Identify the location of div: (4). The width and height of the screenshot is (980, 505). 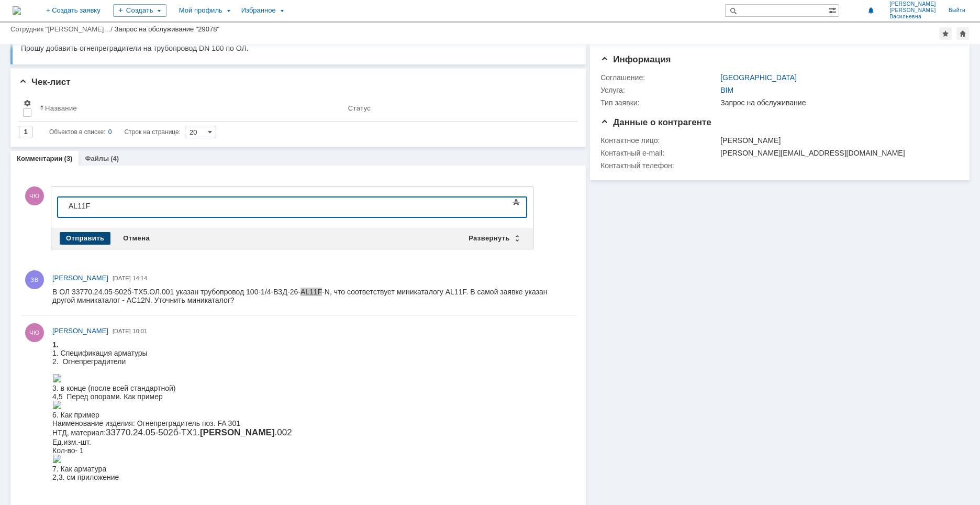
(115, 158).